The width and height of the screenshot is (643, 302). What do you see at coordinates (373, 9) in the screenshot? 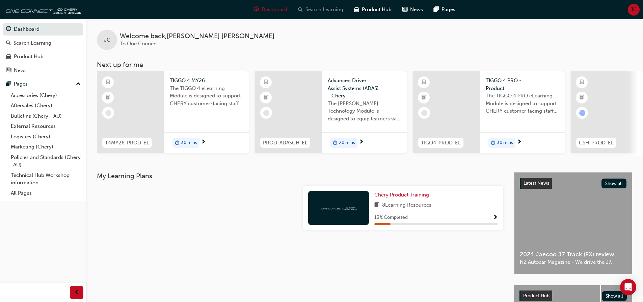
I see `a: car-iconProduct Hub` at bounding box center [373, 9].